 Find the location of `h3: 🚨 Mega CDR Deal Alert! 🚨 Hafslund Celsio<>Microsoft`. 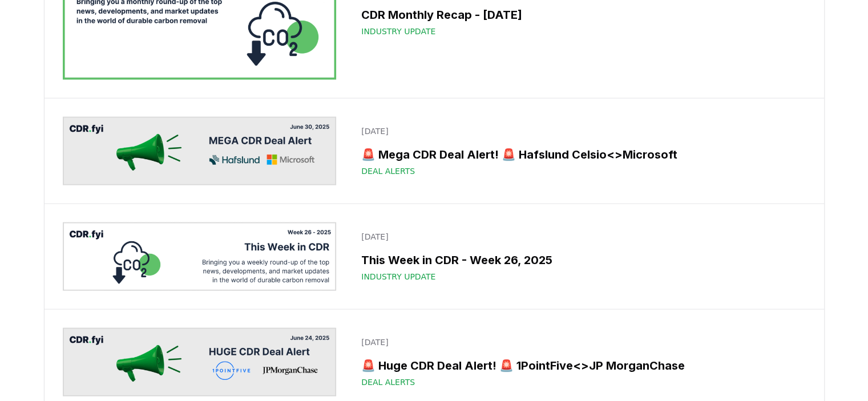

h3: 🚨 Mega CDR Deal Alert! 🚨 Hafslund Celsio<>Microsoft is located at coordinates (580, 155).